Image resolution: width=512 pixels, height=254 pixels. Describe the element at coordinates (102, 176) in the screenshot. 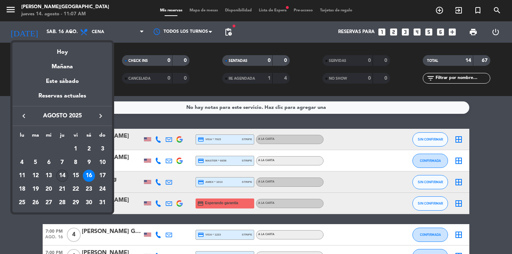

I see `div: 17` at that location.